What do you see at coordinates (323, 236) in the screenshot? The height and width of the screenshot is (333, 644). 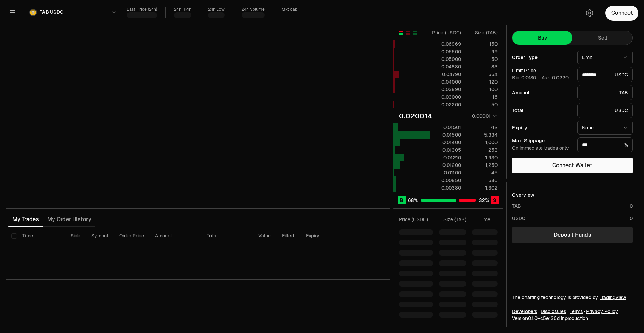 I see `th: Expiry` at bounding box center [323, 236].